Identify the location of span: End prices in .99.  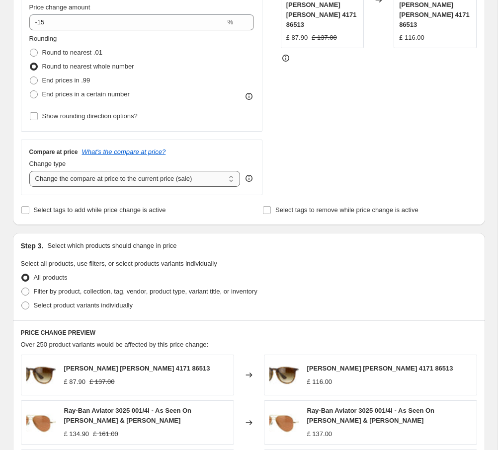
(66, 80).